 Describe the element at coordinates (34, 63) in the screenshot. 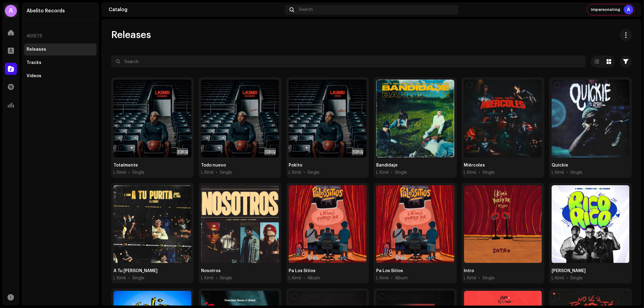

I see `div: Tracks` at that location.